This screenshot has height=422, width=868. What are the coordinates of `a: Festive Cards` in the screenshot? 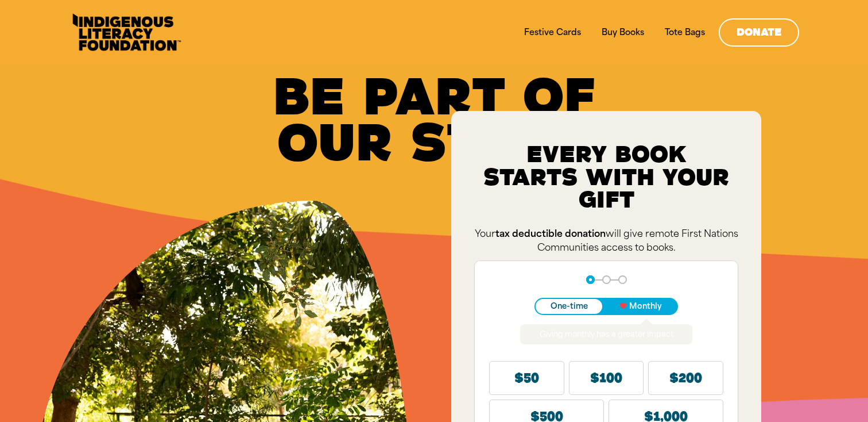 It's located at (553, 32).